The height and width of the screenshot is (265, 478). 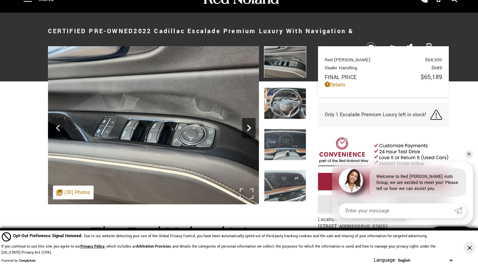 I want to click on h1: 2022 Cadillac Escalade Premium Luxury With Navigation & 4WD, so click(x=201, y=45).